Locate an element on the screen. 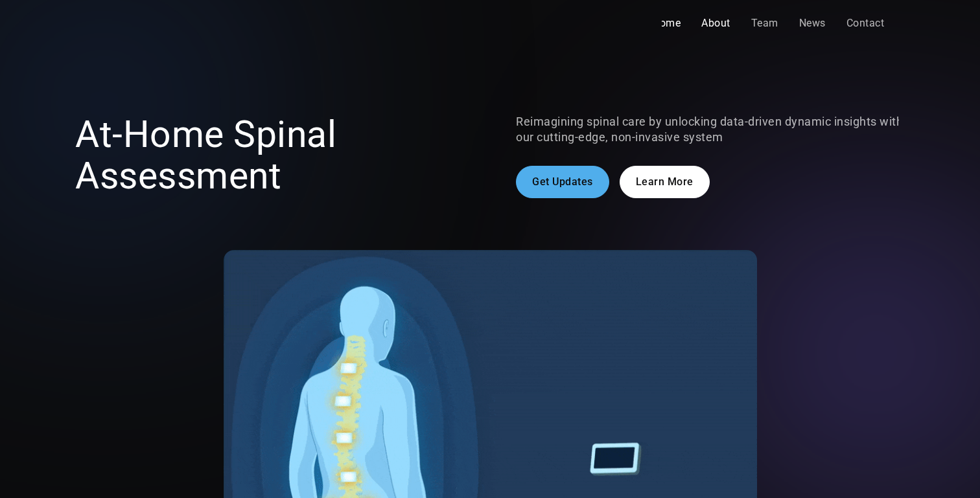 The width and height of the screenshot is (980, 498). p: Reimagining spinal care by unlocking data-driven dynamic insights with our cutting-edge, non-inva... is located at coordinates (710, 130).